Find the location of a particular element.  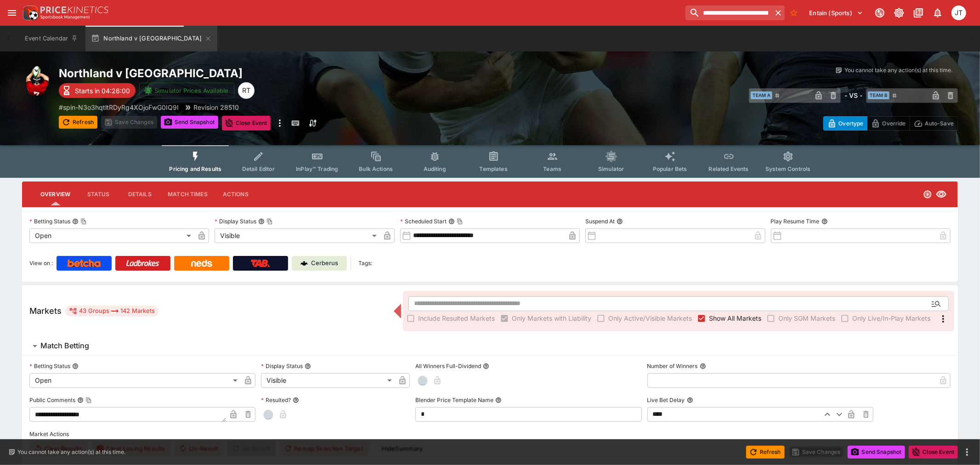

img: Sportsbook Management is located at coordinates (65, 17).